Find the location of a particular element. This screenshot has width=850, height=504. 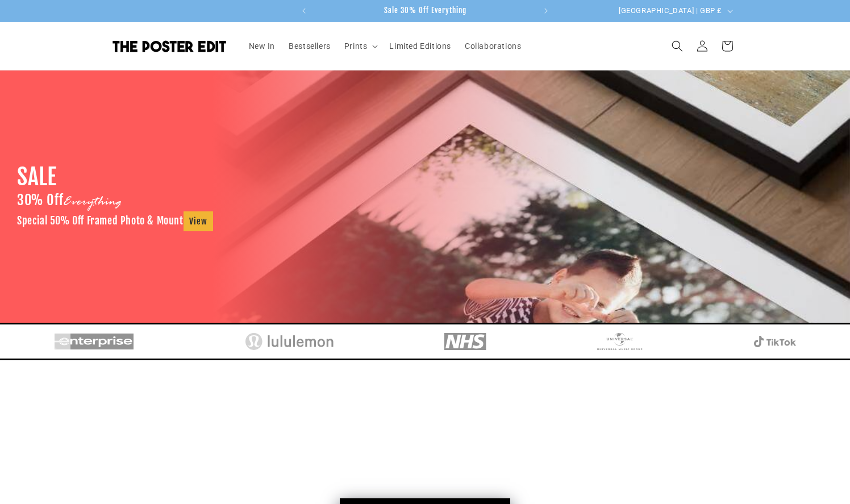

span: New In is located at coordinates (262, 46).